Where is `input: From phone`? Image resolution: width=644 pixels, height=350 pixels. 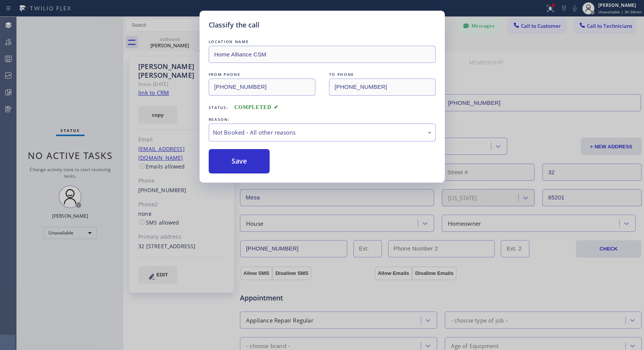 input: From phone is located at coordinates (262, 87).